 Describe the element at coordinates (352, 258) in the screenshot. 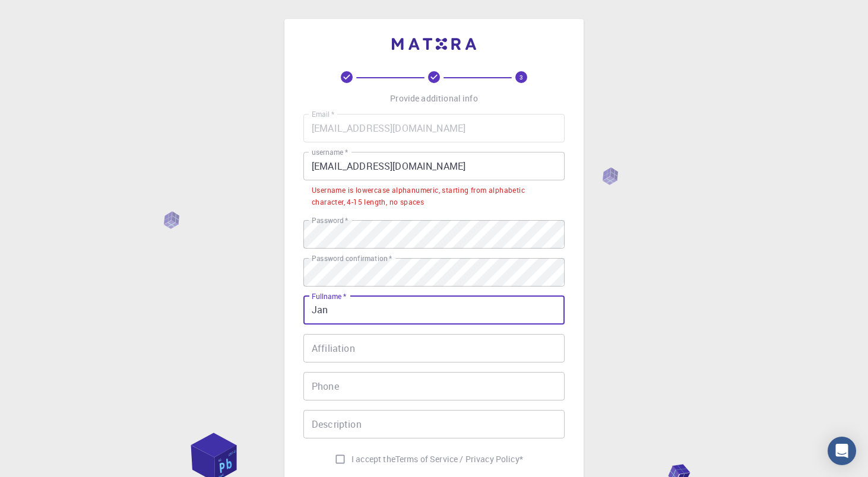

I see `label: Password confirmation` at that location.